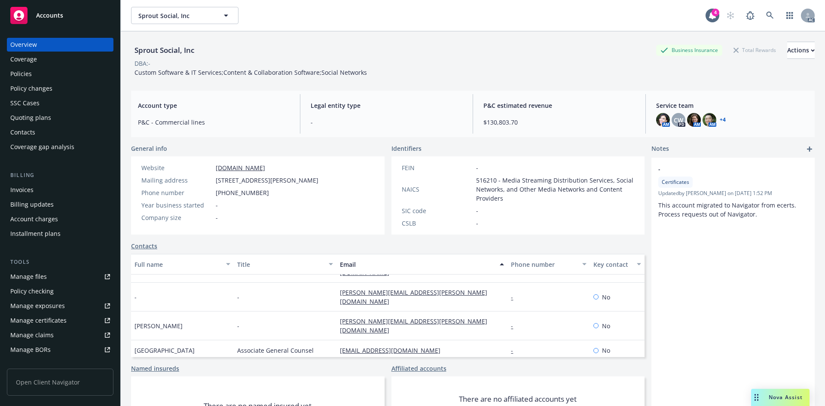  I want to click on div: NAICS, so click(437, 189).